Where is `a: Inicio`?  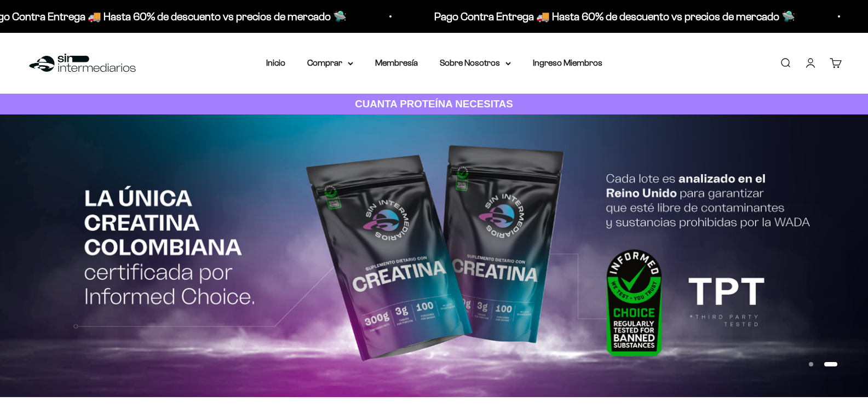
a: Inicio is located at coordinates (276, 62).